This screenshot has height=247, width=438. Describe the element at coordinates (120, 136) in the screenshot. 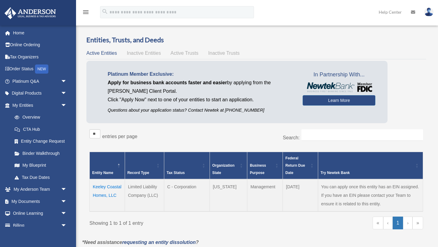

I see `label: entries per page` at that location.